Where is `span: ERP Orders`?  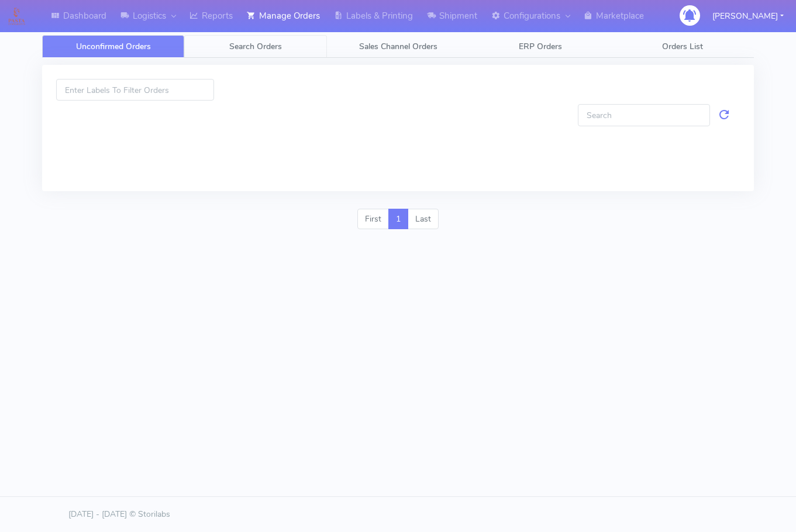
span: ERP Orders is located at coordinates (541, 46).